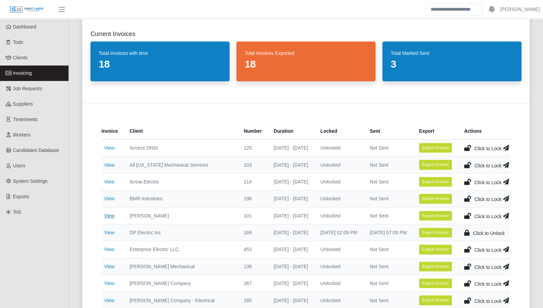 Image resolution: width=543 pixels, height=308 pixels. Describe the element at coordinates (23, 104) in the screenshot. I see `span: Suppliers` at that location.